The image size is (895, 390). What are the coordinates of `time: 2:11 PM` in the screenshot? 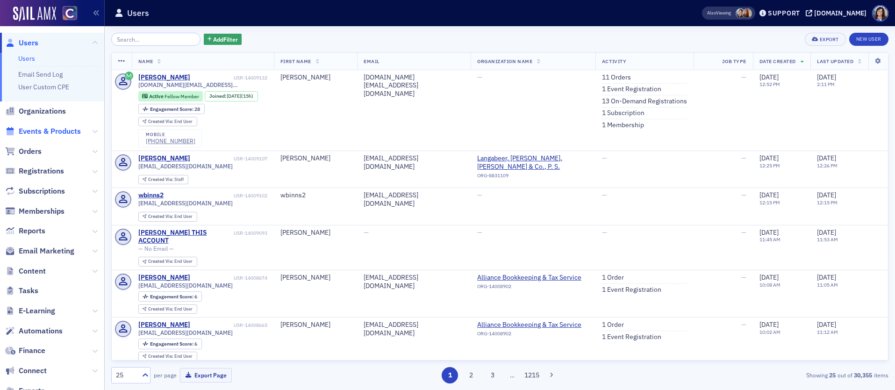 It's located at (826, 84).